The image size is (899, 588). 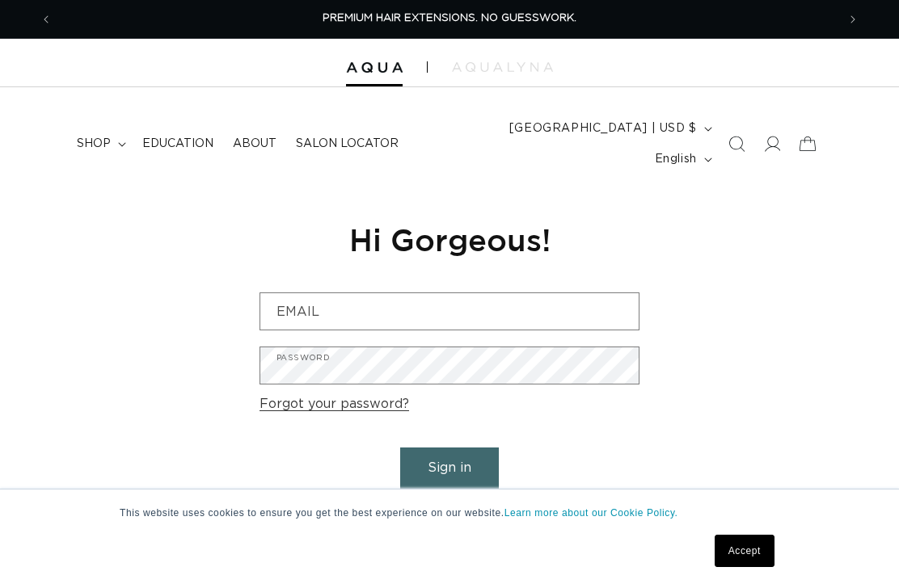 What do you see at coordinates (449, 311) in the screenshot?
I see `input: Email` at bounding box center [449, 311].